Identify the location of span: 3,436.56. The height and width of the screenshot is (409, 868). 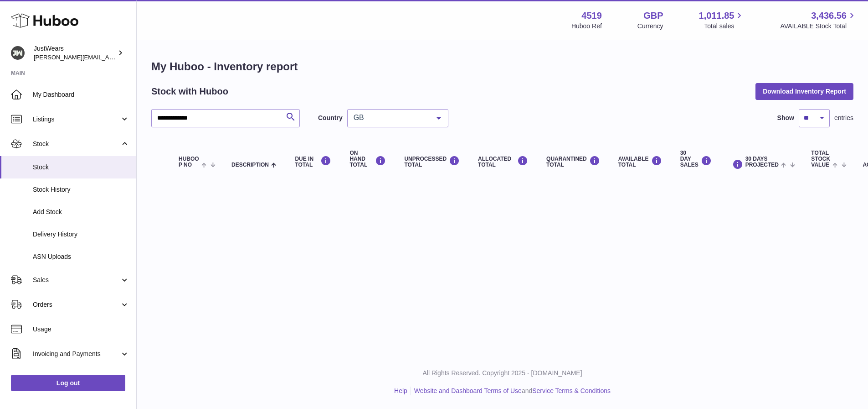
(829, 15).